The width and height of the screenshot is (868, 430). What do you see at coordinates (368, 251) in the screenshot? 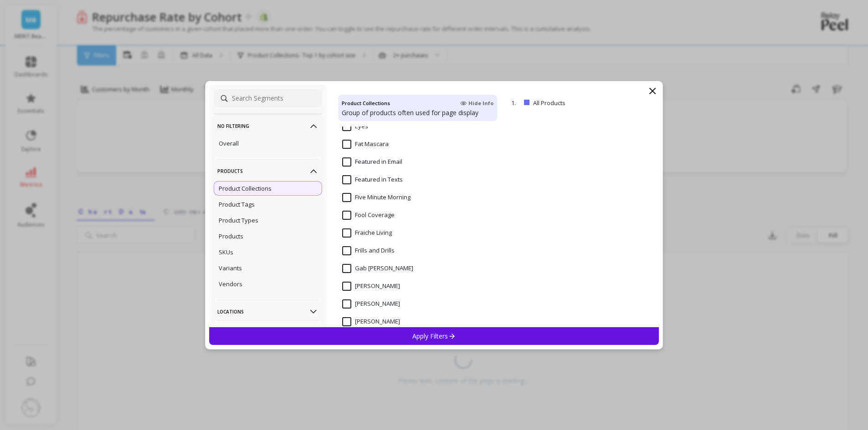
I see `span: Frills and Drills` at bounding box center [368, 251].